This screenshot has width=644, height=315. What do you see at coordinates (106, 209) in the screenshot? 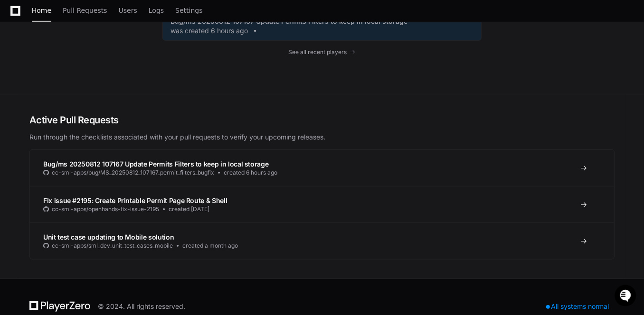
I see `span: cc-sml-apps/openhands-fix-issue-2195` at bounding box center [106, 209].